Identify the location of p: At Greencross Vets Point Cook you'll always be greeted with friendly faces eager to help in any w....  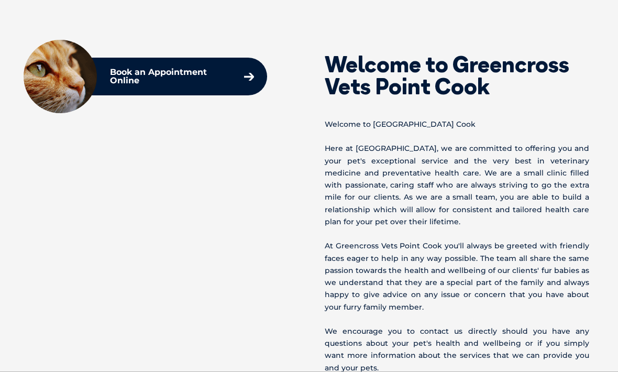
(457, 276).